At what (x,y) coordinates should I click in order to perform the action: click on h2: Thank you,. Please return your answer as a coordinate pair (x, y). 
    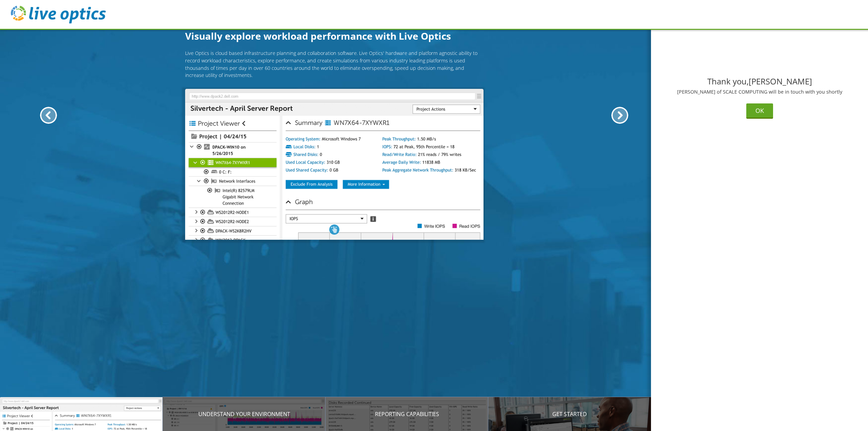
    Looking at the image, I should click on (759, 81).